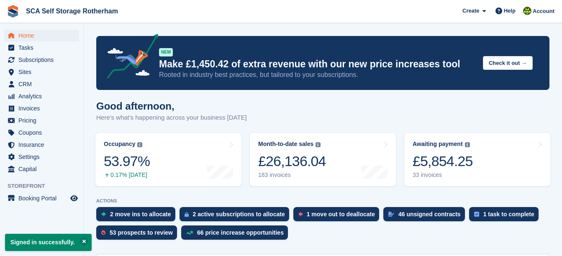 The height and width of the screenshot is (256, 562). What do you see at coordinates (430, 214) in the screenshot?
I see `div: 46 unsigned contracts` at bounding box center [430, 214].